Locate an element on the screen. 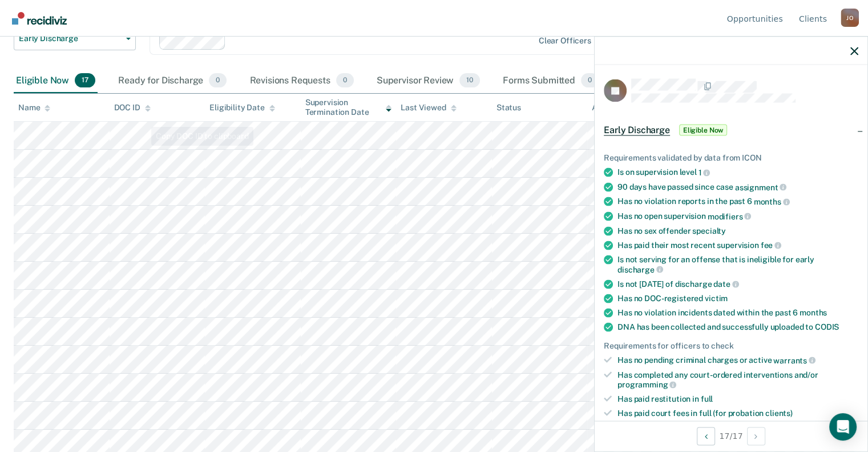  span: specialty is located at coordinates (709, 230).